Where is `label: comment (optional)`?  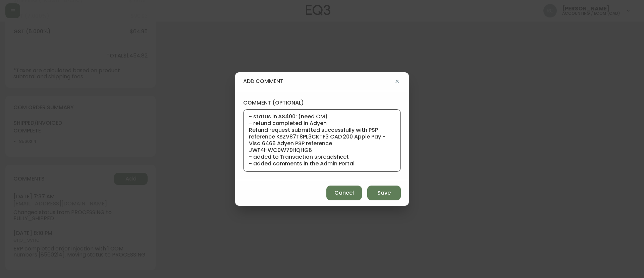
label: comment (optional) is located at coordinates (322, 103).